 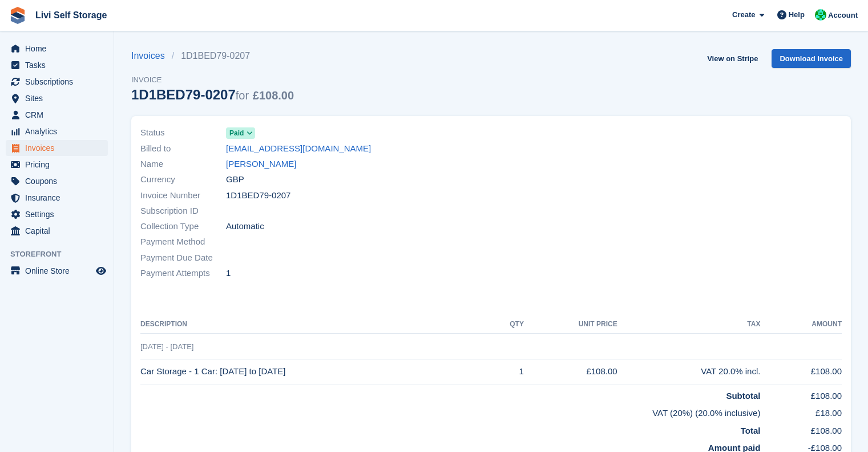 I want to click on a: Paid, so click(x=240, y=133).